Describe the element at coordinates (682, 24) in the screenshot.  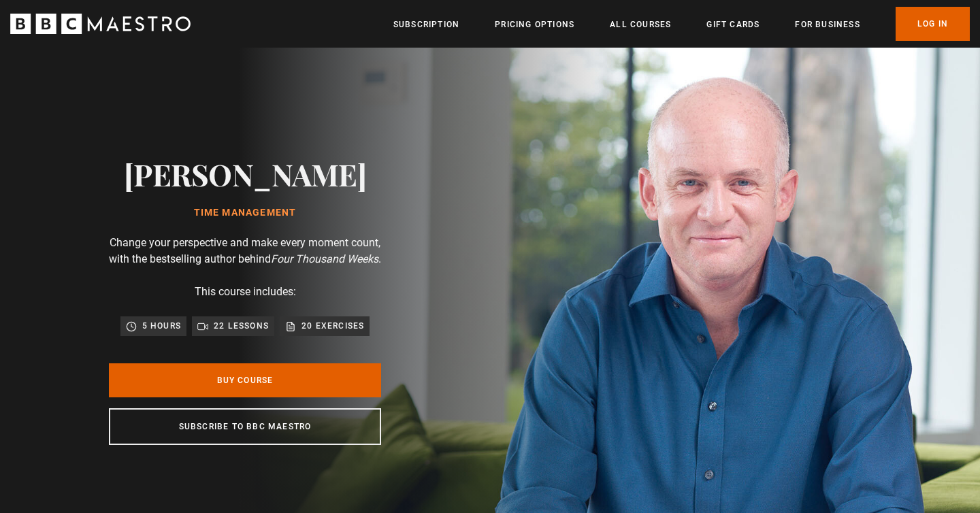
I see `nav: Primary` at that location.